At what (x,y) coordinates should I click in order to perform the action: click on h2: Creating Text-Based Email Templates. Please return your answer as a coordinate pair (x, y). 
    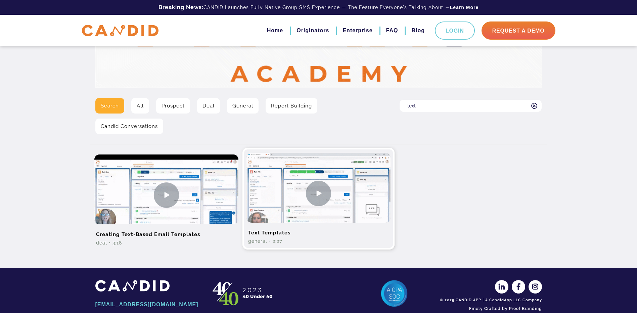
    Looking at the image, I should click on (166, 232).